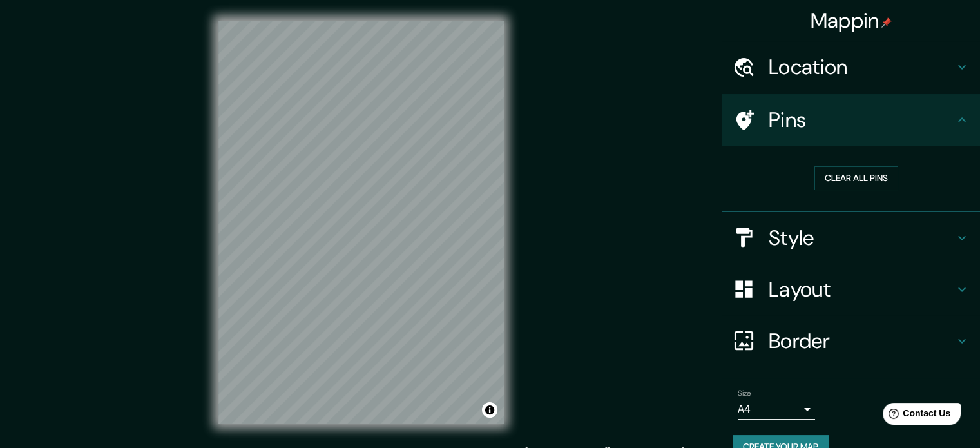 The width and height of the screenshot is (980, 448). What do you see at coordinates (852, 290) in the screenshot?
I see `div: Layout` at bounding box center [852, 290].